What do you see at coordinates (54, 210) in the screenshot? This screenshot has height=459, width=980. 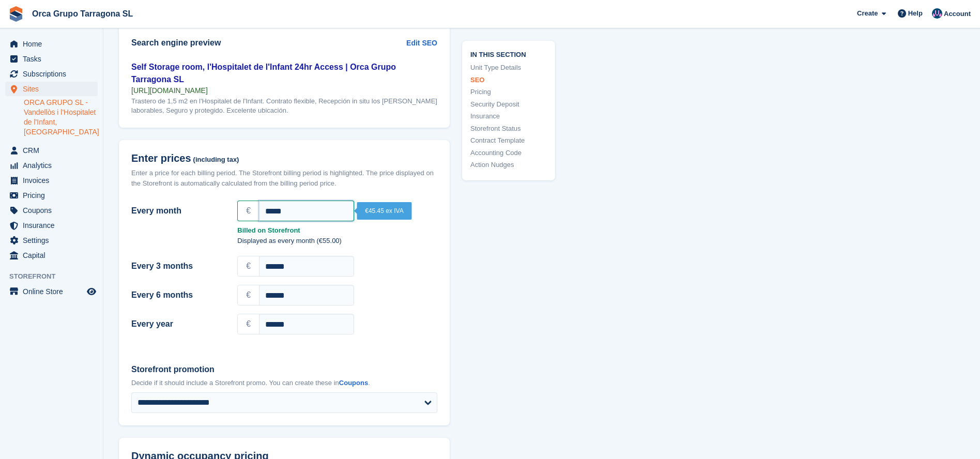 I see `span: Coupons` at bounding box center [54, 210].